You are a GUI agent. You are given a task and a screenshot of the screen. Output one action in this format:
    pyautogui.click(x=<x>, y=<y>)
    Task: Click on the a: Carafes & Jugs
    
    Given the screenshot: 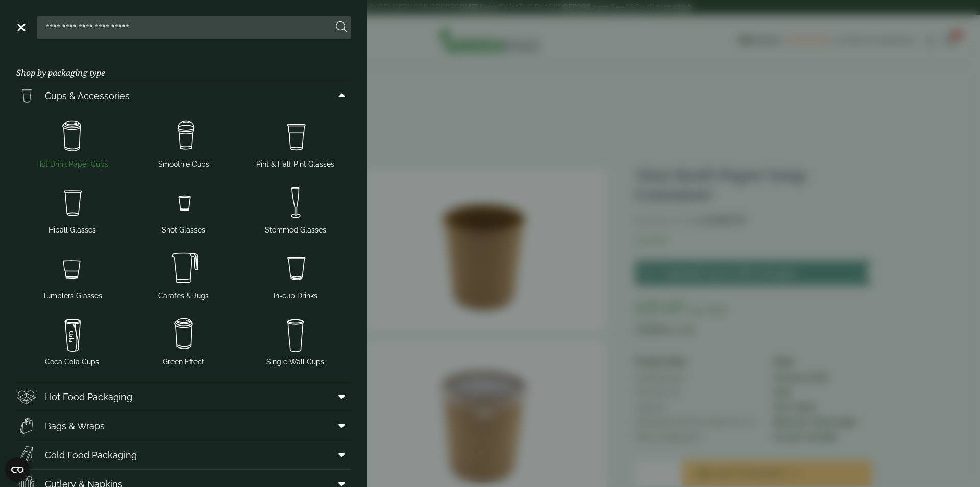 What is the action you would take?
    pyautogui.click(x=184, y=275)
    